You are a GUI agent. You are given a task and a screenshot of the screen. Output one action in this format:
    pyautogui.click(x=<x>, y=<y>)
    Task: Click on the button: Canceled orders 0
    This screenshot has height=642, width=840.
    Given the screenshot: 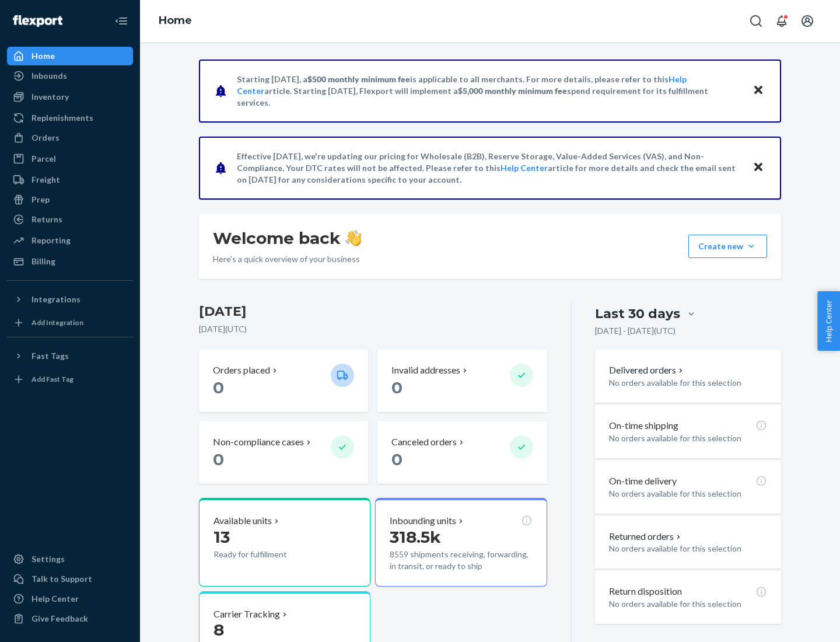 What is the action you would take?
    pyautogui.click(x=463, y=452)
    